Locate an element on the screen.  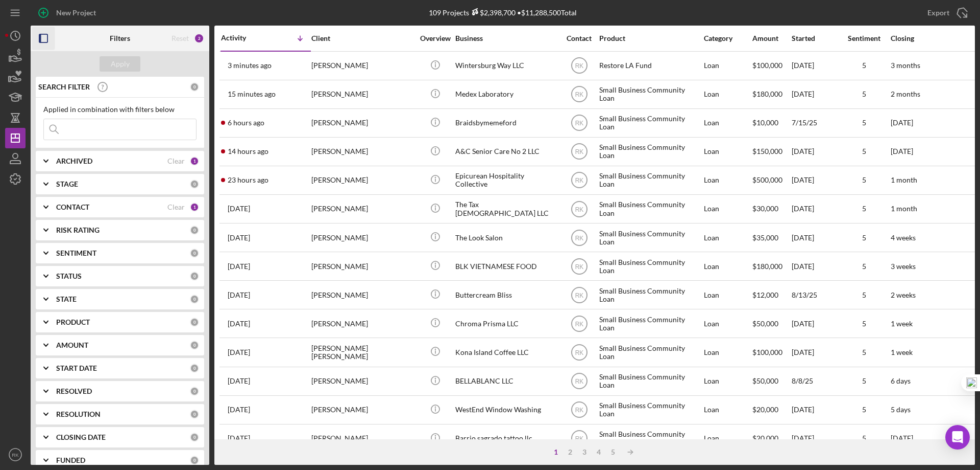
button: Export is located at coordinates (946, 13).